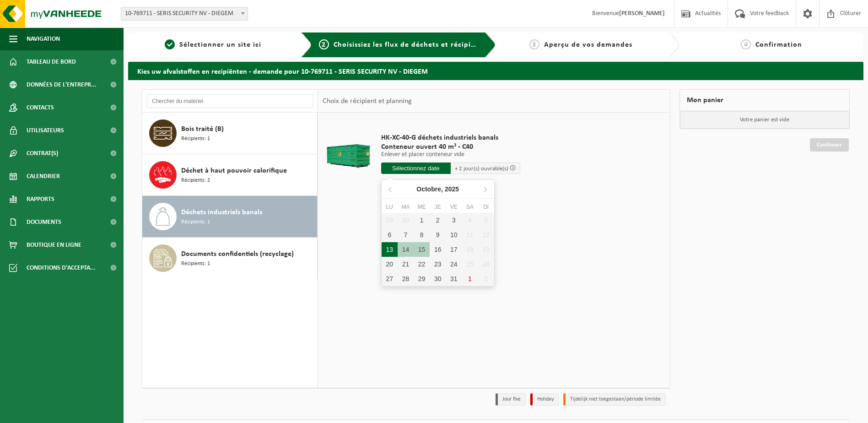  Describe the element at coordinates (764, 100) in the screenshot. I see `div: Mon panier` at that location.